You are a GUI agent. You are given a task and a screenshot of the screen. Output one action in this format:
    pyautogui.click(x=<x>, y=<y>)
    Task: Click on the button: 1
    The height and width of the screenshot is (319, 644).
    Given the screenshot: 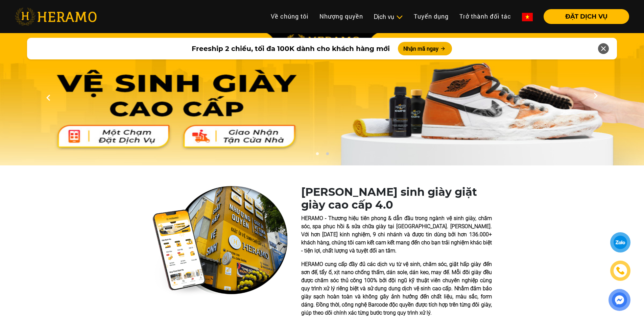 What is the action you would take?
    pyautogui.click(x=317, y=155)
    